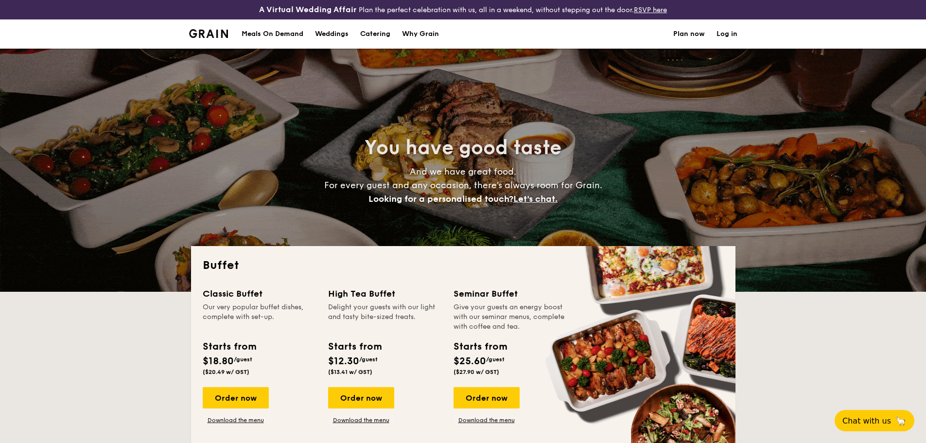  I want to click on span: ($13.41 w/ GST), so click(350, 372).